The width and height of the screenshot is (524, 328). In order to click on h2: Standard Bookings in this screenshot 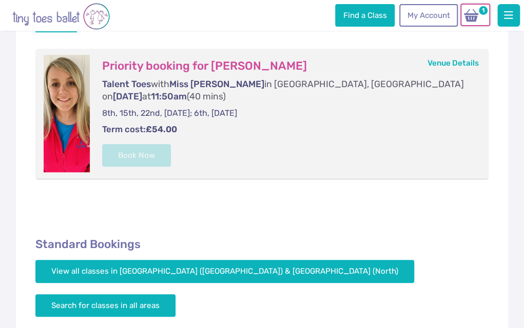, I will do `click(262, 245)`.